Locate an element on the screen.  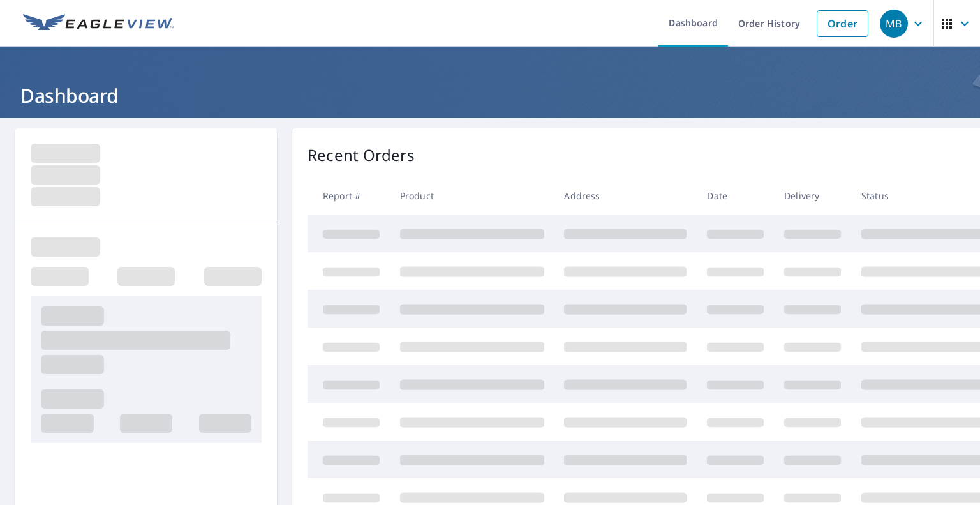
th: Date is located at coordinates (735, 195).